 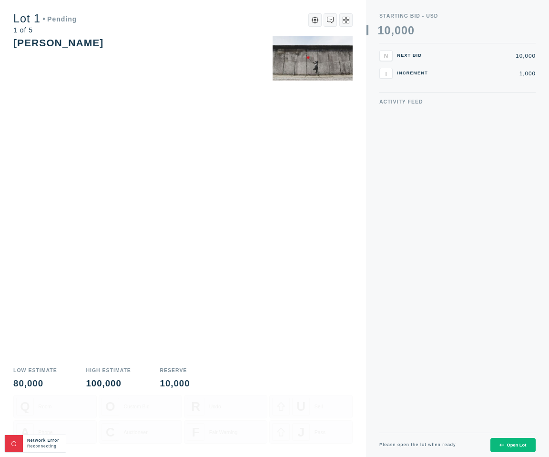 I want to click on div: Increment, so click(x=414, y=73).